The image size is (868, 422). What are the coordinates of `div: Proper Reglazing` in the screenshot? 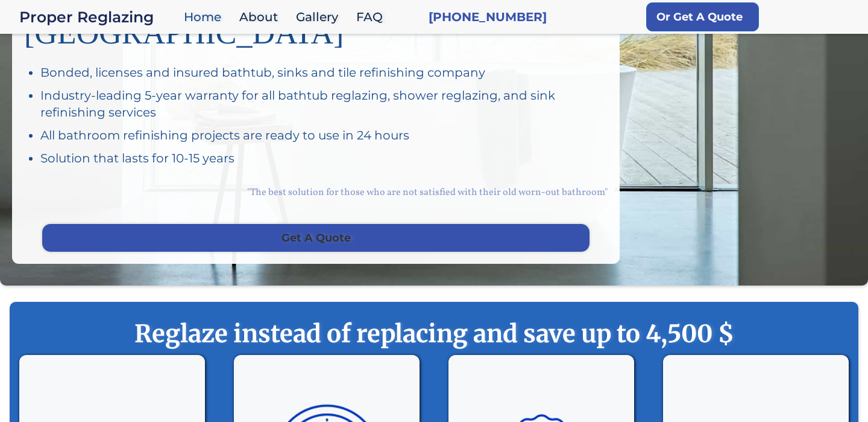 It's located at (98, 17).